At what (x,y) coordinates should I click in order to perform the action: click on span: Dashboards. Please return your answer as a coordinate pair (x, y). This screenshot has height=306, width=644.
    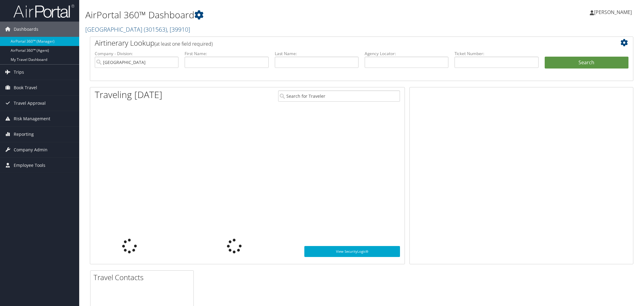
    Looking at the image, I should click on (26, 29).